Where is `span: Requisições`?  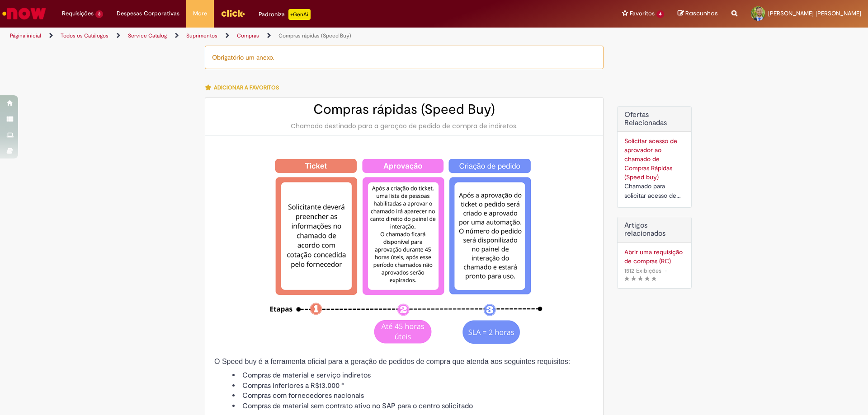 span: Requisições is located at coordinates (78, 13).